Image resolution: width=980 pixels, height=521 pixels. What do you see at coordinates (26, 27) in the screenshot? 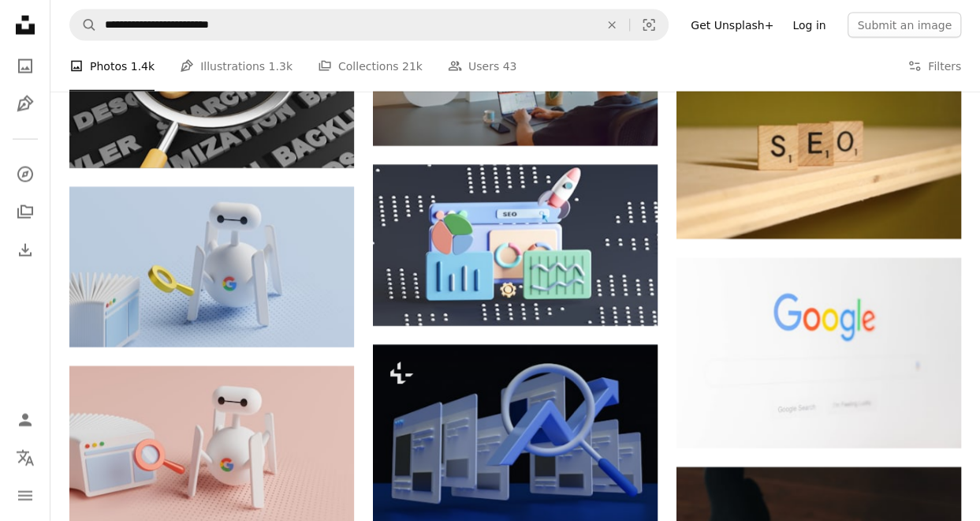
I see `a: Home — Unsplash` at bounding box center [26, 27].